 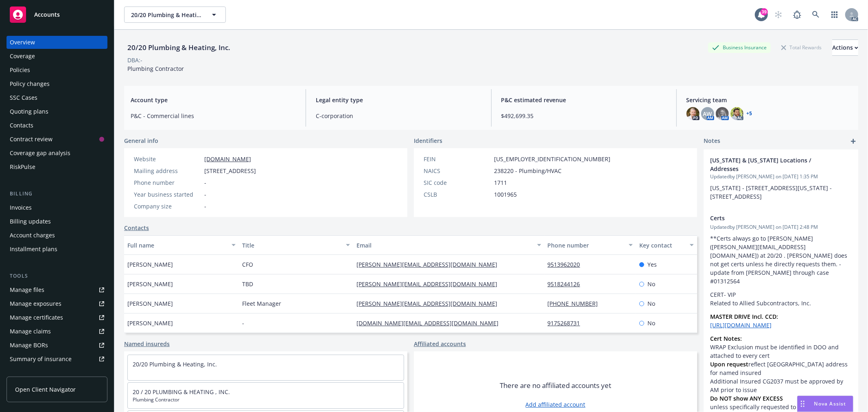 What do you see at coordinates (47, 14) in the screenshot?
I see `span: Accounts` at bounding box center [47, 14].